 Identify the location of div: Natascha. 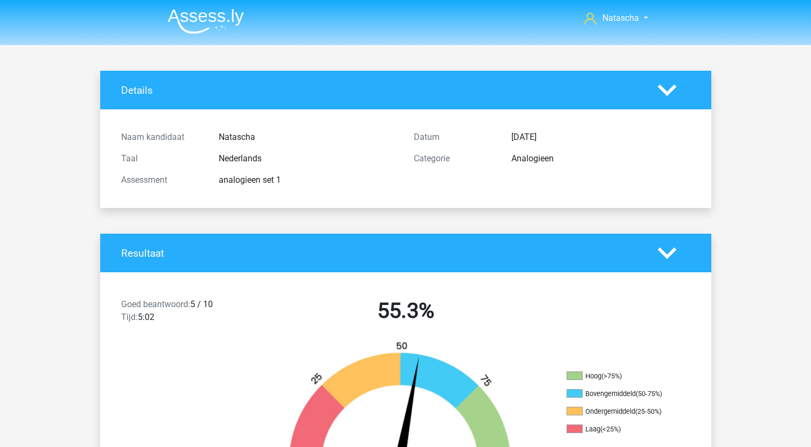
(308, 137).